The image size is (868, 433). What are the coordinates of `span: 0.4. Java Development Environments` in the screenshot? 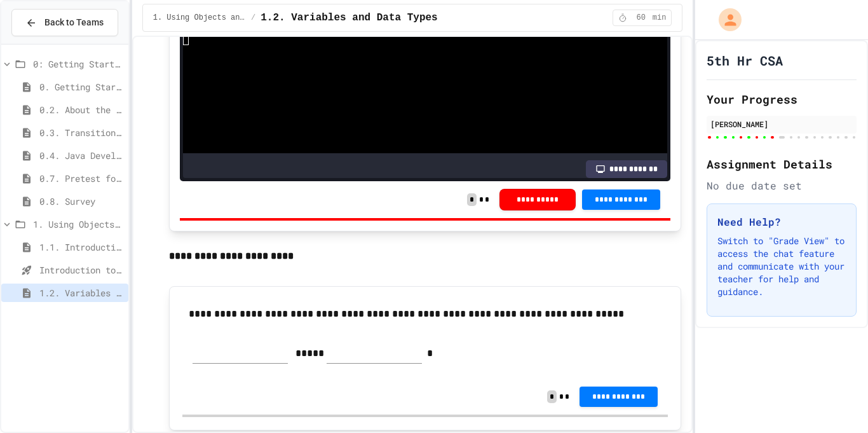 It's located at (81, 155).